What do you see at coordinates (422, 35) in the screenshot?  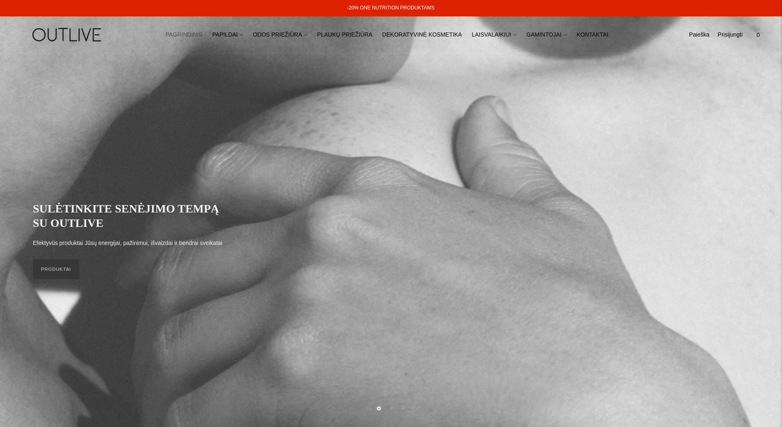 I see `a: DEKORATYVINĖ KOSMETIKA` at bounding box center [422, 35].